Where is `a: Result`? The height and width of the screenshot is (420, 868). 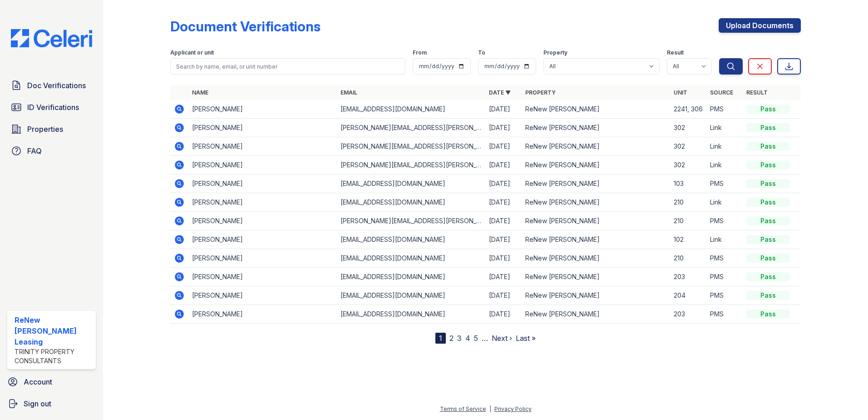
a: Result is located at coordinates (757, 92).